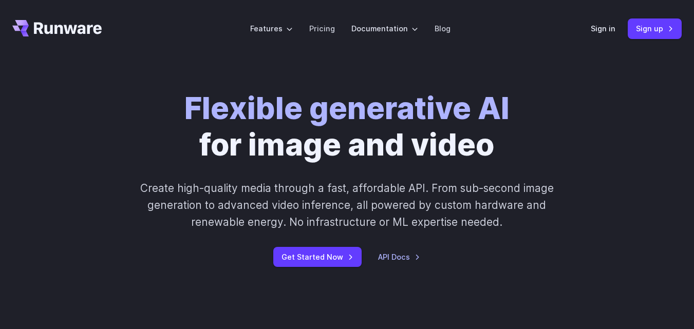  I want to click on a: Sign up, so click(655, 28).